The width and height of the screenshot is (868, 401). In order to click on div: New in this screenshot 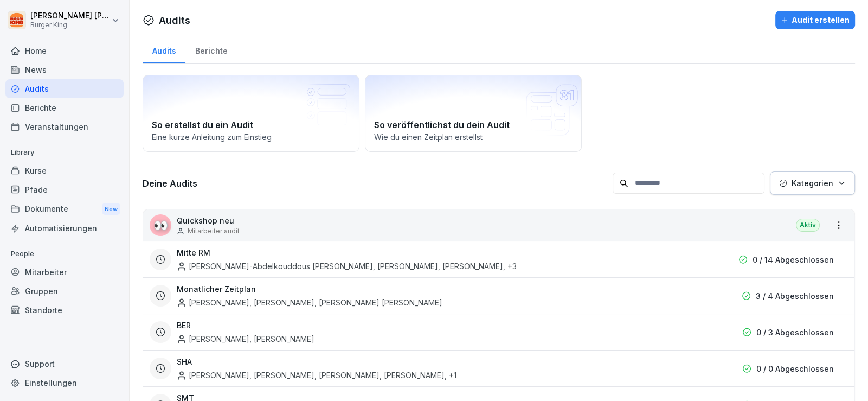, I will do `click(111, 209)`.